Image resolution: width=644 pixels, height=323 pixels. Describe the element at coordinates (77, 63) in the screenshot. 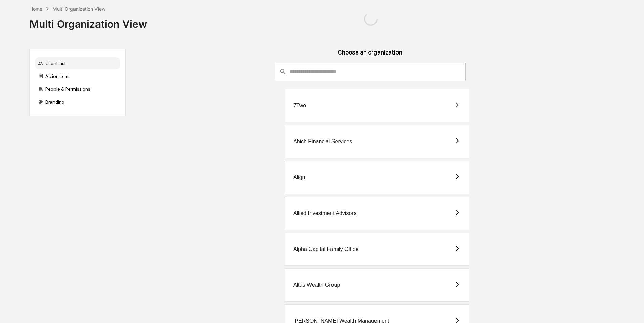

I see `div: Client List` at that location.